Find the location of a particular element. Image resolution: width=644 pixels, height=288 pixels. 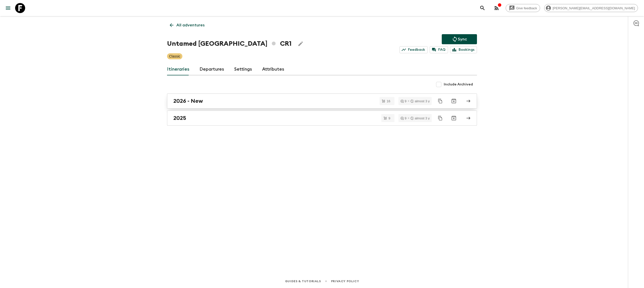

a: Bookings is located at coordinates (464, 50).